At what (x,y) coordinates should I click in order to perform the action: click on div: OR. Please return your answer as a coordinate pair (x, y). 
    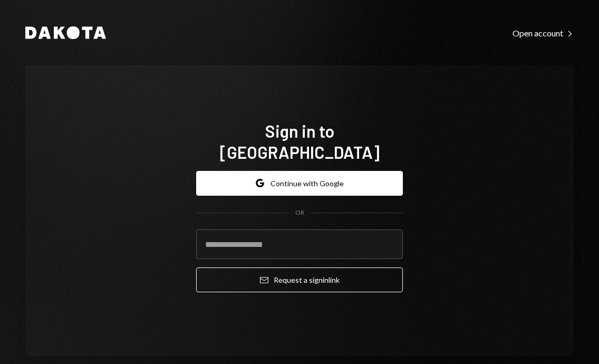
    Looking at the image, I should click on (300, 213).